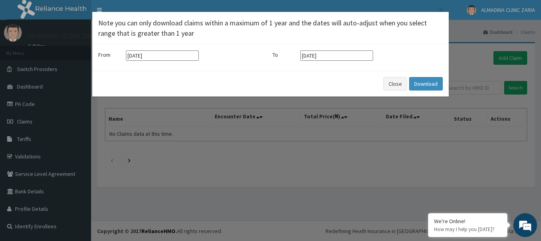  What do you see at coordinates (426, 84) in the screenshot?
I see `button: Download` at bounding box center [426, 84].